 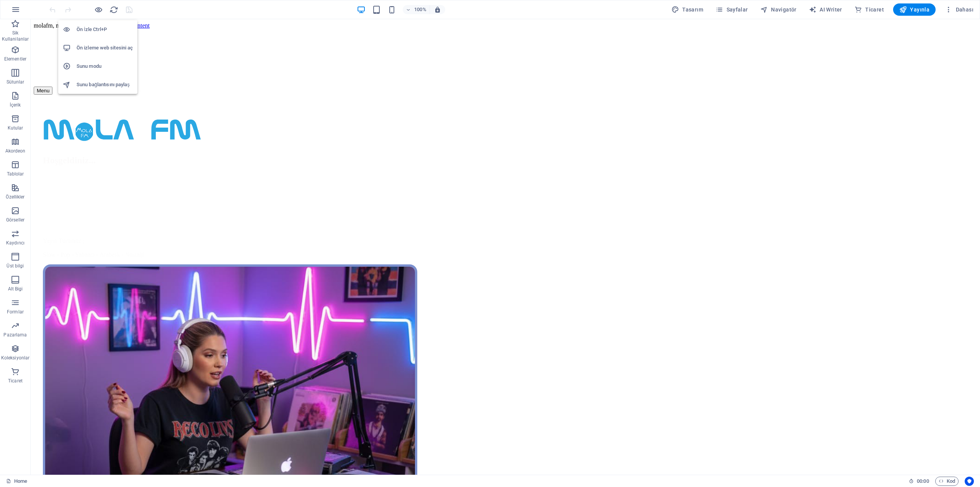 What do you see at coordinates (914, 10) in the screenshot?
I see `button: Yayınla` at bounding box center [914, 10].